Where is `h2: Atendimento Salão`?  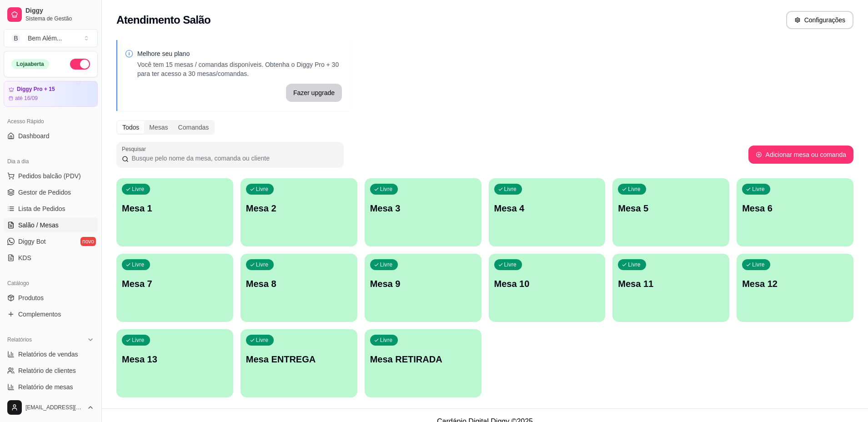 h2: Atendimento Salão is located at coordinates (163, 20).